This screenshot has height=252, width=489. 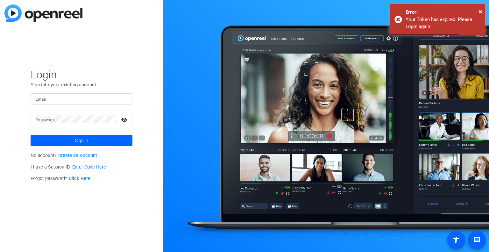 What do you see at coordinates (80, 178) in the screenshot?
I see `a: Click Here` at bounding box center [80, 178].